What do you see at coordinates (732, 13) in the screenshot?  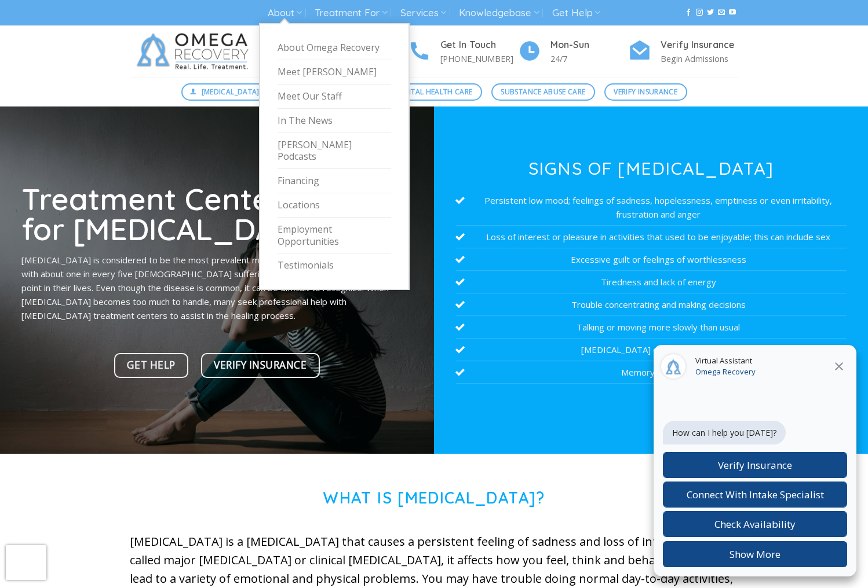 I see `a: Follow on YouTube` at bounding box center [732, 13].